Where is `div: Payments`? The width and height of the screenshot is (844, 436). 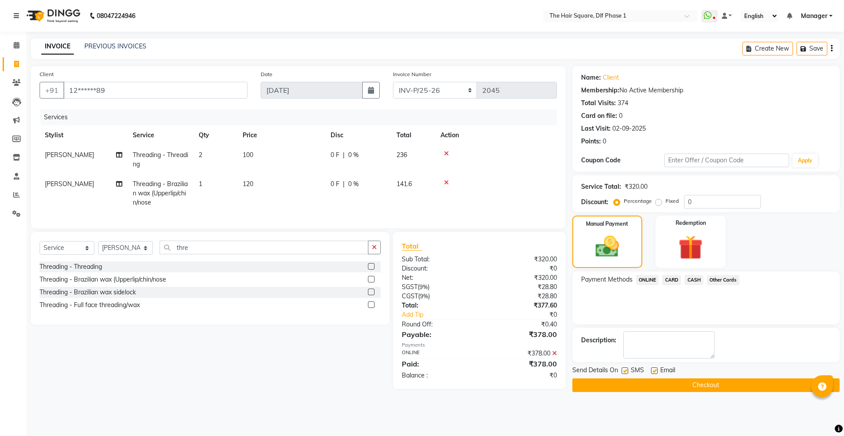 div: Payments is located at coordinates (479, 345).